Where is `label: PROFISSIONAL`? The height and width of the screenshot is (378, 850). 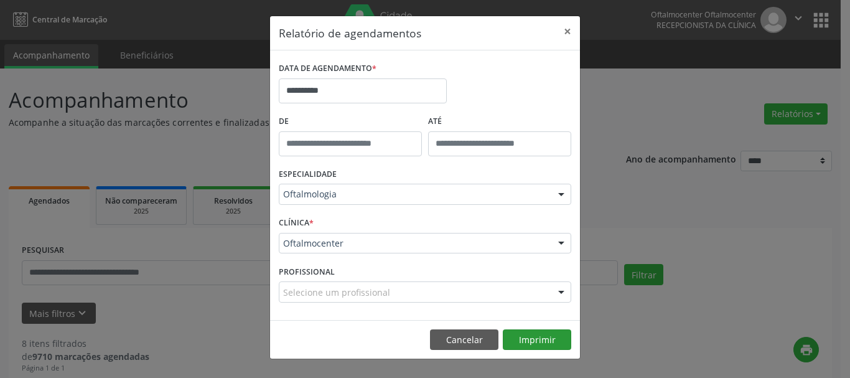
label: PROFISSIONAL is located at coordinates (307, 271).